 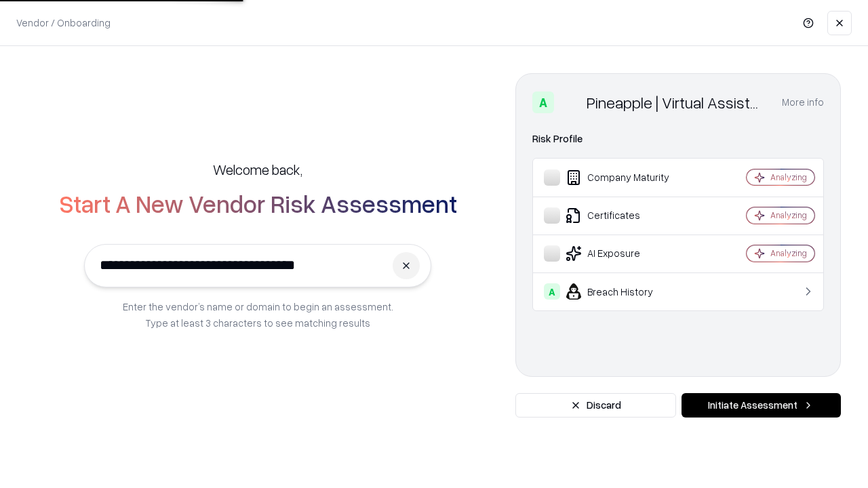 I want to click on button: More info, so click(x=803, y=102).